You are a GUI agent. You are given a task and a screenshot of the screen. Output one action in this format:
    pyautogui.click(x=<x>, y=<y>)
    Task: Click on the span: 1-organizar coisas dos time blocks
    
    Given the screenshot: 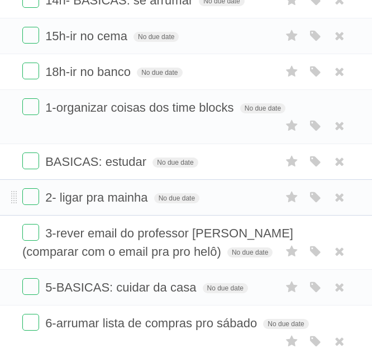 What is the action you would take?
    pyautogui.click(x=141, y=107)
    